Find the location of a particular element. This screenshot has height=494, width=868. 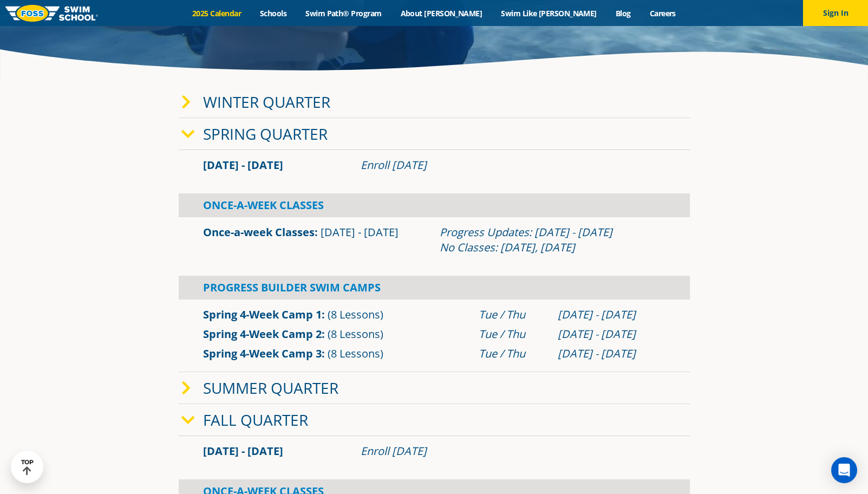

a: Careers is located at coordinates (663, 13).